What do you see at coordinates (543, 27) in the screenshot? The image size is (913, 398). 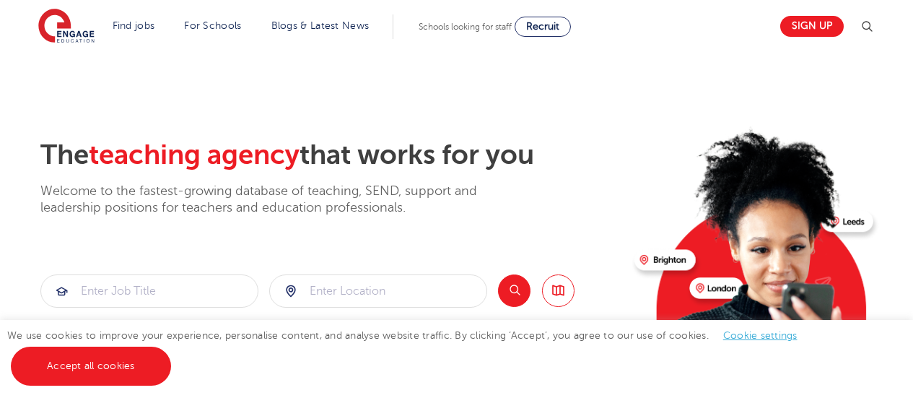 I see `a: Recruit` at bounding box center [543, 27].